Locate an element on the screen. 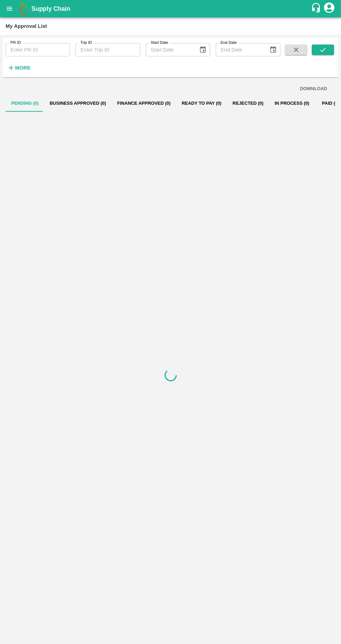 This screenshot has width=341, height=644. button: In Process (0) is located at coordinates (292, 104).